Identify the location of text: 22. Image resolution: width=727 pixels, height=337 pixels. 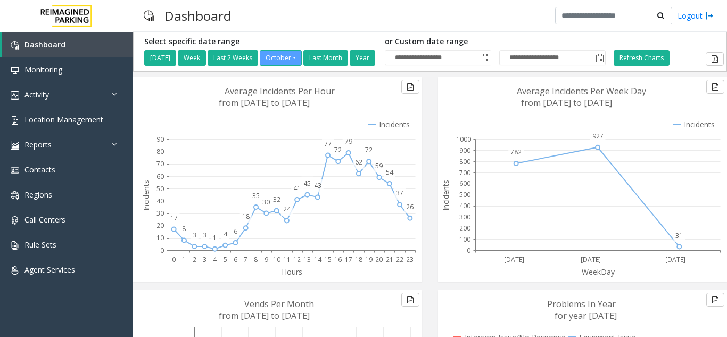
(400, 259).